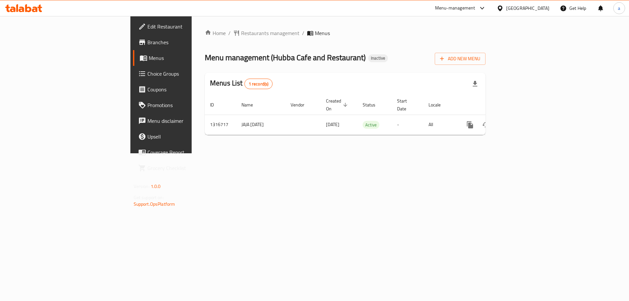  I want to click on span: 1.0.0, so click(156, 186).